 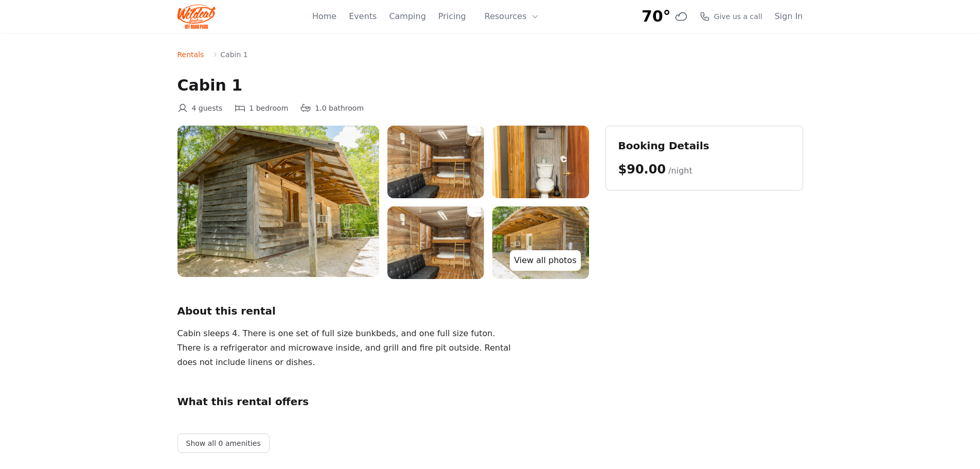 I want to click on span: Give us a call, so click(x=739, y=16).